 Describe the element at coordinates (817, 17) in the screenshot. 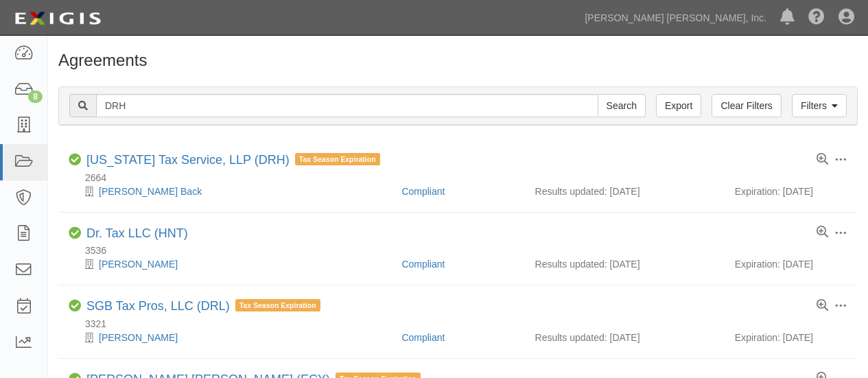

I see `i: Help Center - Complianz` at that location.